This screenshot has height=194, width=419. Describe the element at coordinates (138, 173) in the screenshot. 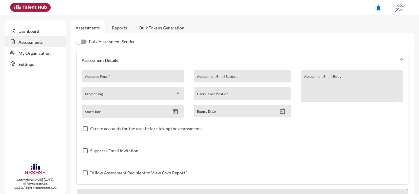

I see `span: "Allow Assessment Recipient to View Own Report"` at that location.